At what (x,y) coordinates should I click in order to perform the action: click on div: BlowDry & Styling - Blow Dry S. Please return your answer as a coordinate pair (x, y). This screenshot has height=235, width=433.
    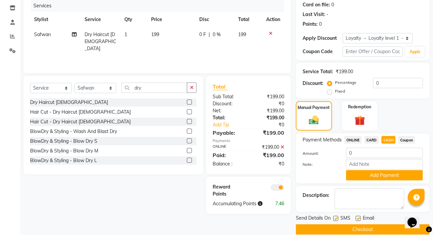
    Looking at the image, I should click on (63, 141).